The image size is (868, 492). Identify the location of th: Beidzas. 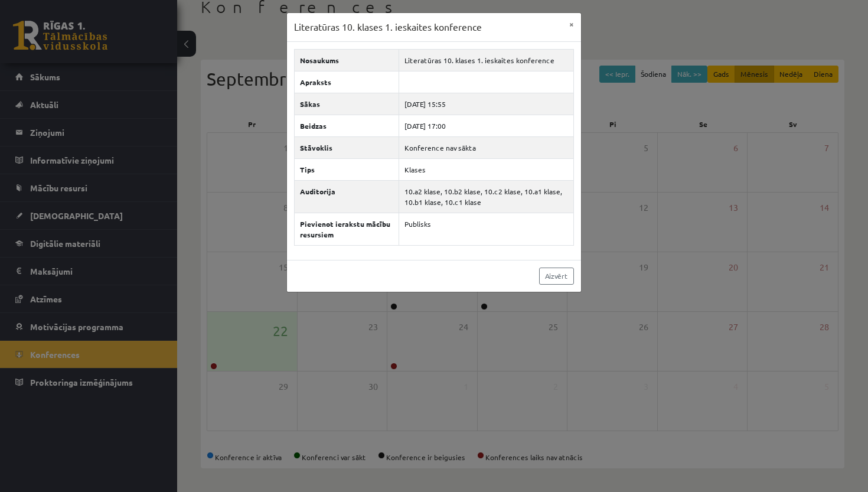
(347, 125).